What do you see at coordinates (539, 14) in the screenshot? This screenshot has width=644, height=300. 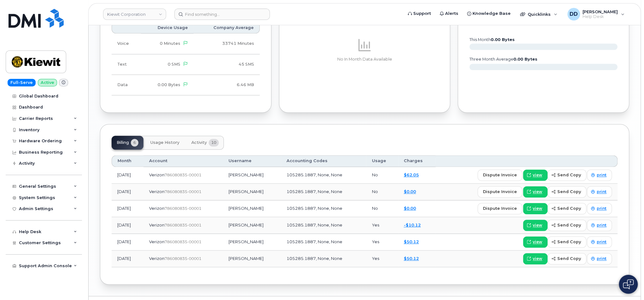 I see `div: Quicklinks` at bounding box center [539, 14].